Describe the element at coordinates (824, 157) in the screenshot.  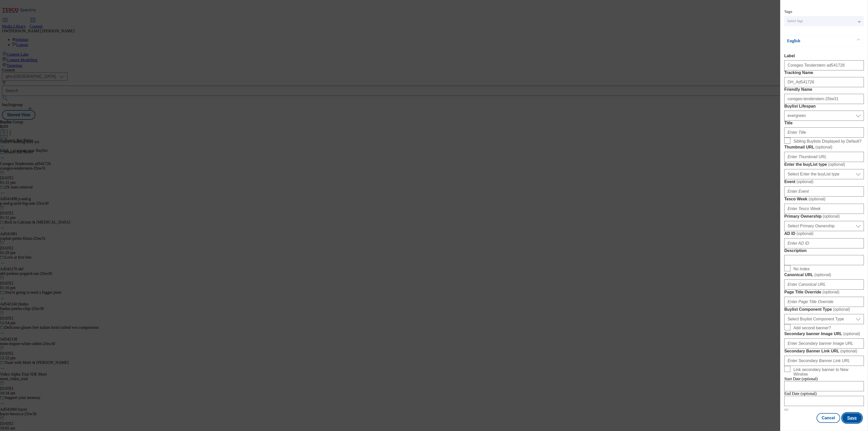
I see `input: Enter Thumbnail URL` at that location.